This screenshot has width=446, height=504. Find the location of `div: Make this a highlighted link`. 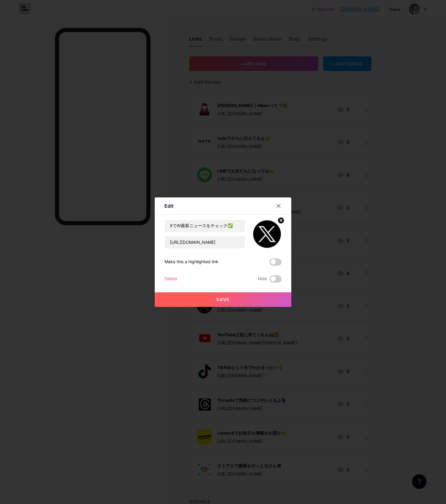

div: Make this a highlighted link is located at coordinates (192, 262).